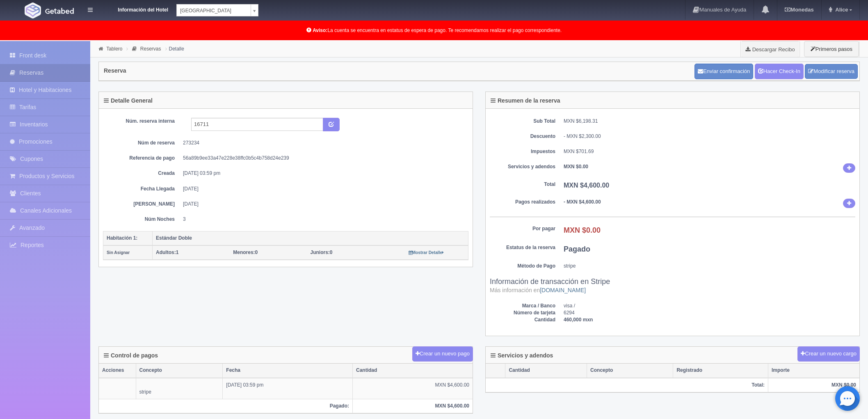  I want to click on th: Estándar Doble, so click(310, 238).